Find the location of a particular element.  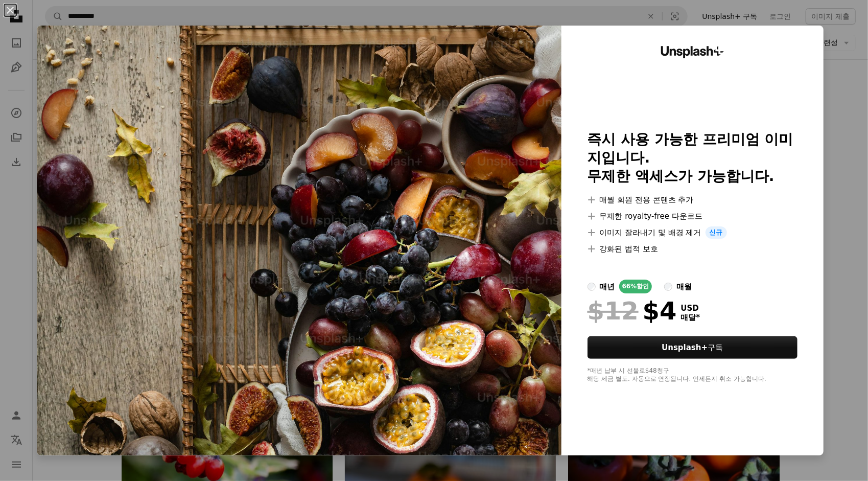

input: 매년66%할인 is located at coordinates (591, 287).